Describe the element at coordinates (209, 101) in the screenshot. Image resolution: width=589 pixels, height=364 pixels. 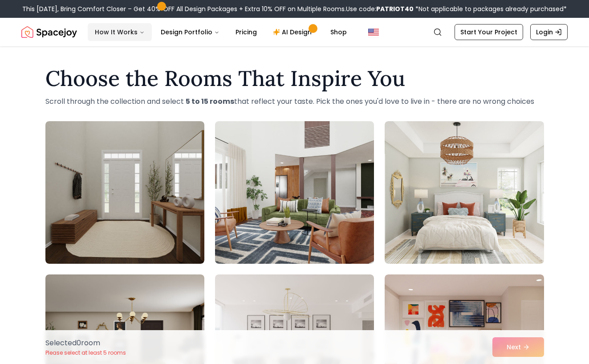
I see `strong: 5 to 15 rooms` at that location.